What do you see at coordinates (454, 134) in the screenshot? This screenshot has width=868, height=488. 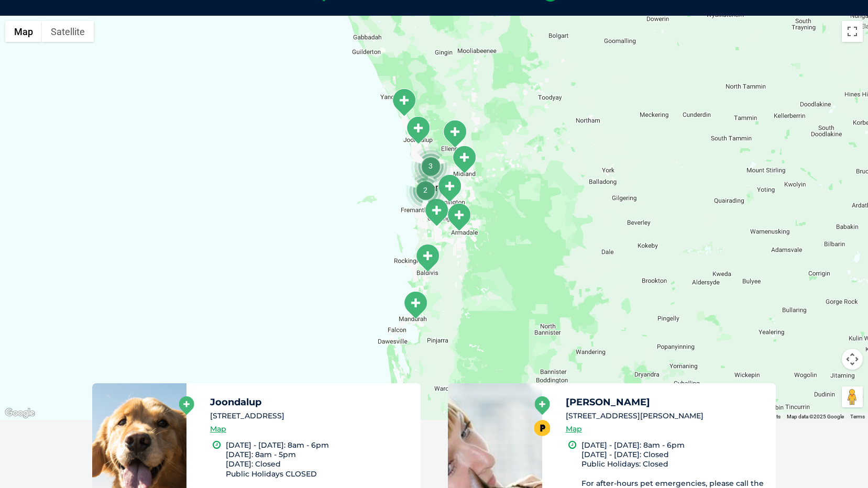 I see `div: Ellenbrook` at bounding box center [454, 134].